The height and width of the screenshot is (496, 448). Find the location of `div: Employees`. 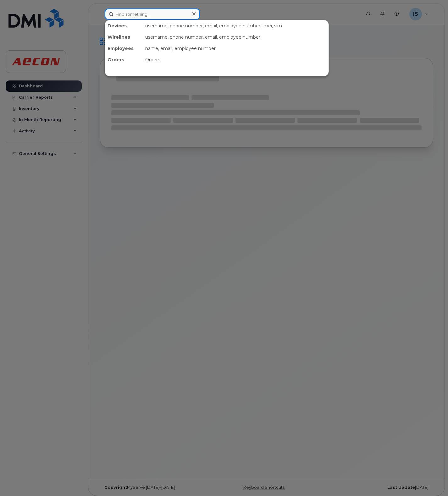

div: Employees is located at coordinates (124, 48).